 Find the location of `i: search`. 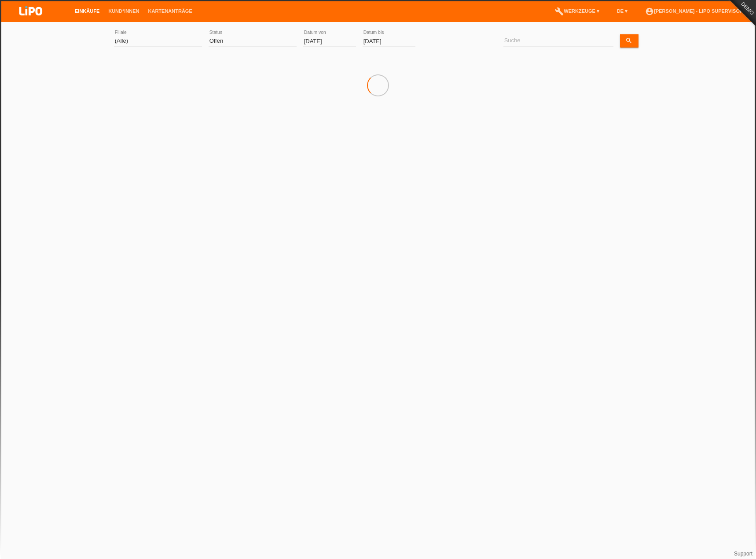

i: search is located at coordinates (629, 41).